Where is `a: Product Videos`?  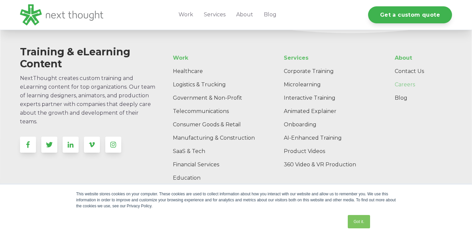
a: Product Videos is located at coordinates (328, 151).